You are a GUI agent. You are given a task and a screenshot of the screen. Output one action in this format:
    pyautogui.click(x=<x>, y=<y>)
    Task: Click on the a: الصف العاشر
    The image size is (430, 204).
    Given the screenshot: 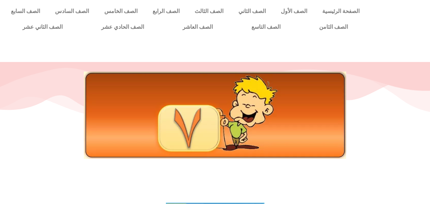 What is the action you would take?
    pyautogui.click(x=198, y=27)
    